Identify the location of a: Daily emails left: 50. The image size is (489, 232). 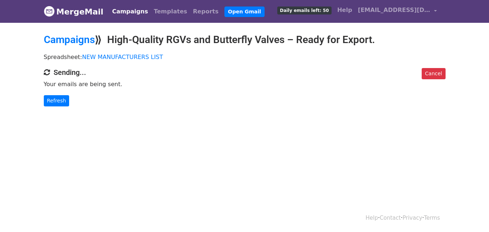
(304, 10).